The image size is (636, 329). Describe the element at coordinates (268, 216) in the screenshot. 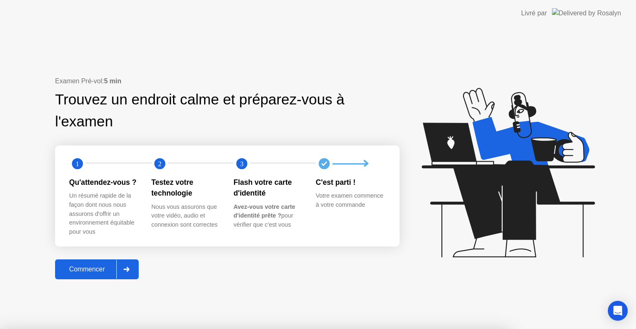

I see `div: pour vérifier que c'est vous` at that location.